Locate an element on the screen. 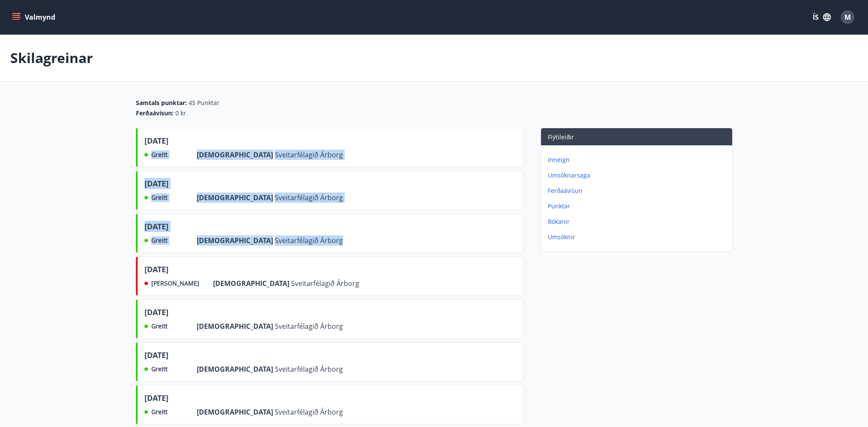  p: Inneign is located at coordinates (639, 160).